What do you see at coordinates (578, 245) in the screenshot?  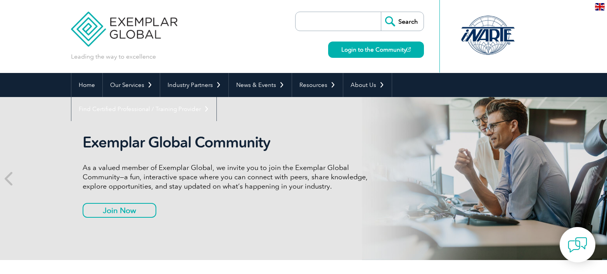 I see `img: contact-chat.png` at bounding box center [578, 245].